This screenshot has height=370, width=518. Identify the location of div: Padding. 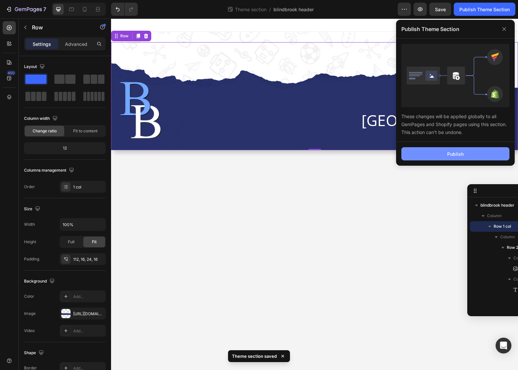
(32, 259).